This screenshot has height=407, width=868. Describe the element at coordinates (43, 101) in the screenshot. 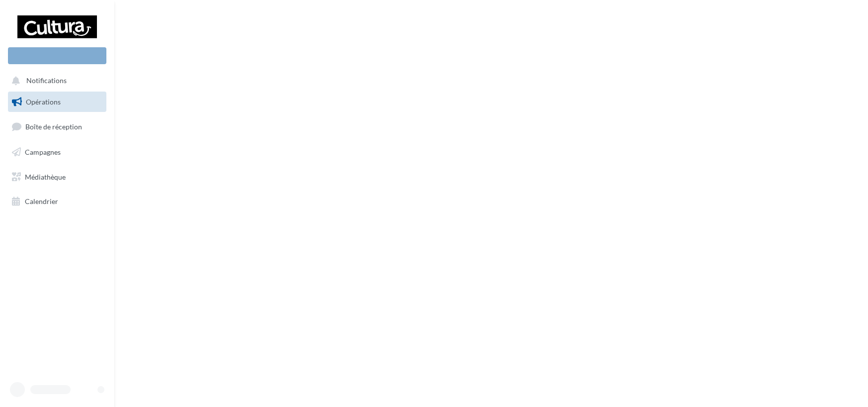

I see `span: Opérations` at that location.